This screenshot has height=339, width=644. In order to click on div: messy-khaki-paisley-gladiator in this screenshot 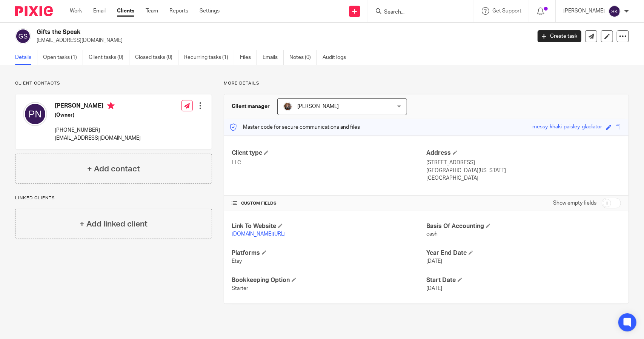, I will do `click(567, 127)`.